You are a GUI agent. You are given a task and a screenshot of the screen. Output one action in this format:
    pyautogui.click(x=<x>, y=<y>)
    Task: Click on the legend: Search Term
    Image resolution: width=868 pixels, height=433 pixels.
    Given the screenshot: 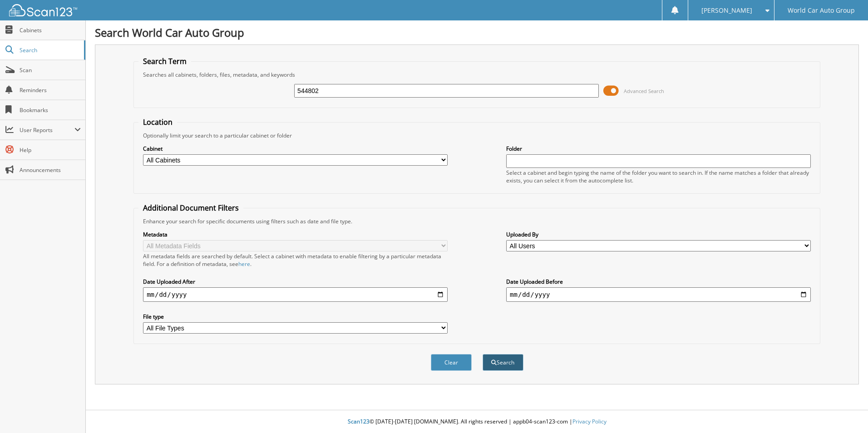 What is the action you would take?
    pyautogui.click(x=165, y=61)
    